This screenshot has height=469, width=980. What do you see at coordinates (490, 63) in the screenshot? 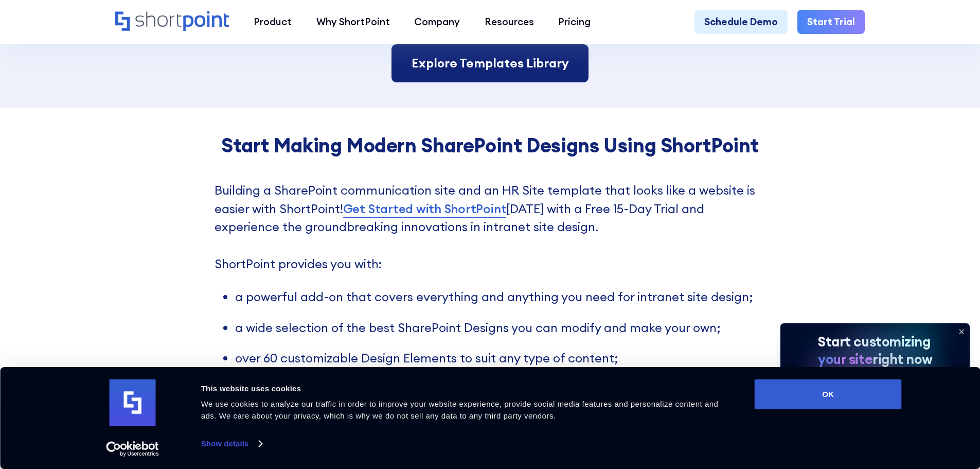
I see `a: Explore Templates Library` at bounding box center [490, 63].